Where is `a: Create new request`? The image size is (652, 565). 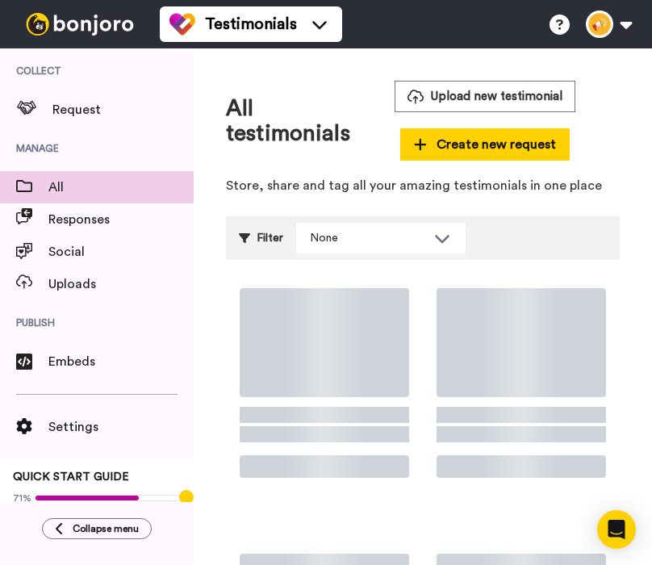 a: Create new request is located at coordinates (485, 144).